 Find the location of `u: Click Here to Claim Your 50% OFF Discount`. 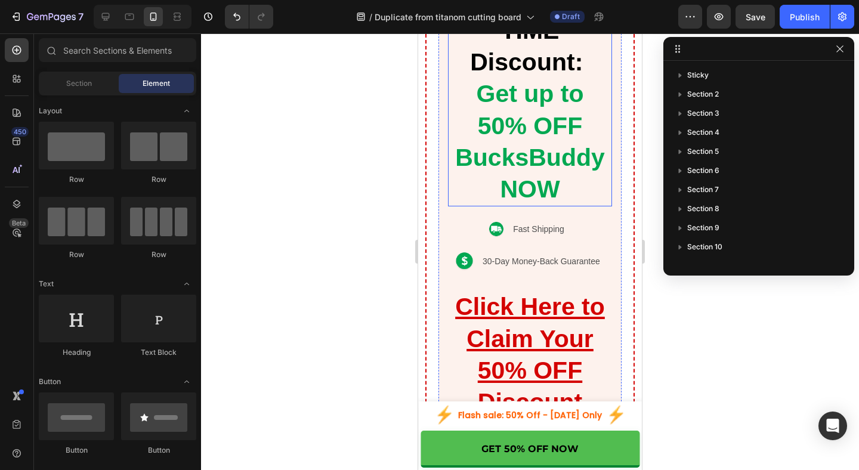

u: Click Here to Claim Your 50% OFF Discount is located at coordinates (111, 321).